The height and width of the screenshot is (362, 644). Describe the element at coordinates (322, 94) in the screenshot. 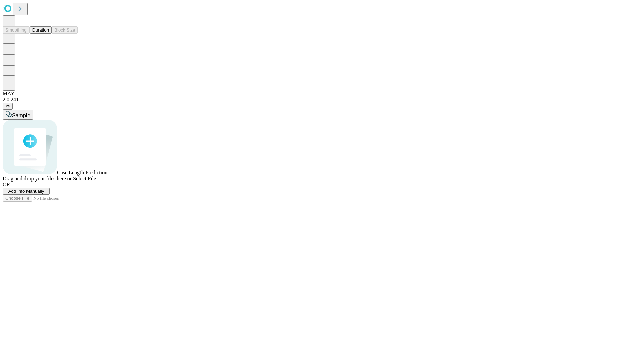

I see `div: MAY` at that location.